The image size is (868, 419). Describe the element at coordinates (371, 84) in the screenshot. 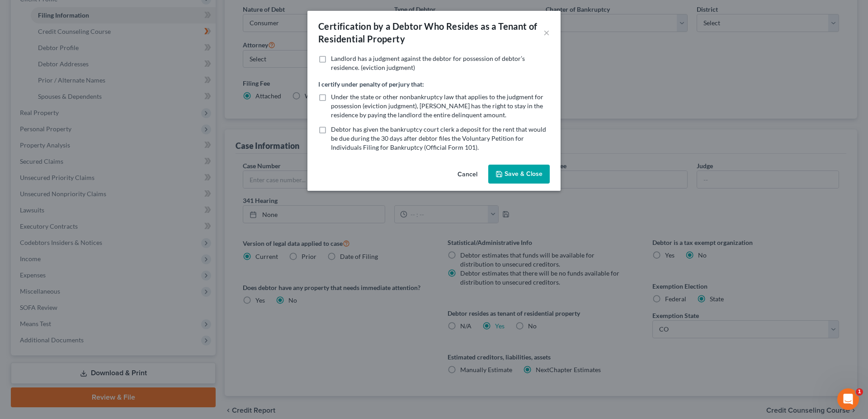

I see `label: I certify under penalty of perjury that:` at that location.